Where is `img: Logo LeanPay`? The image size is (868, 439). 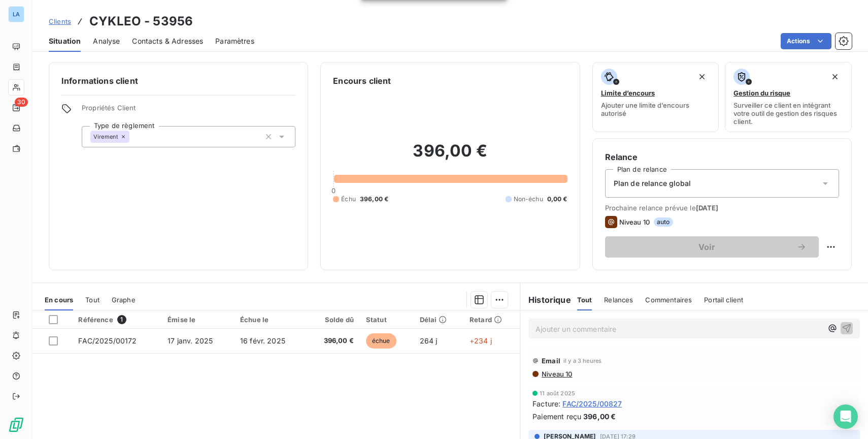 img: Logo LeanPay is located at coordinates (16, 425).